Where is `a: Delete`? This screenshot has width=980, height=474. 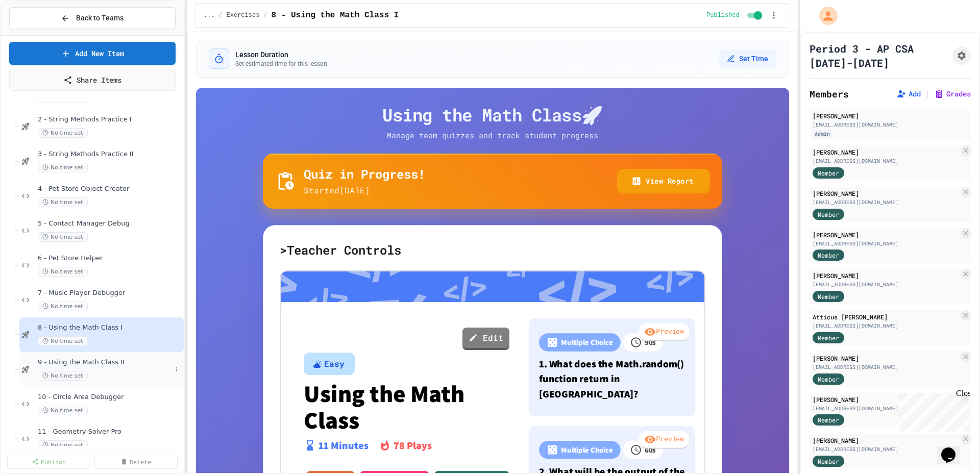 a: Delete is located at coordinates (135, 461).